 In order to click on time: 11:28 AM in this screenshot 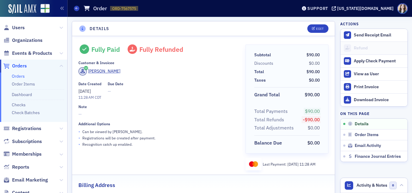, I will do `click(86, 97)`.